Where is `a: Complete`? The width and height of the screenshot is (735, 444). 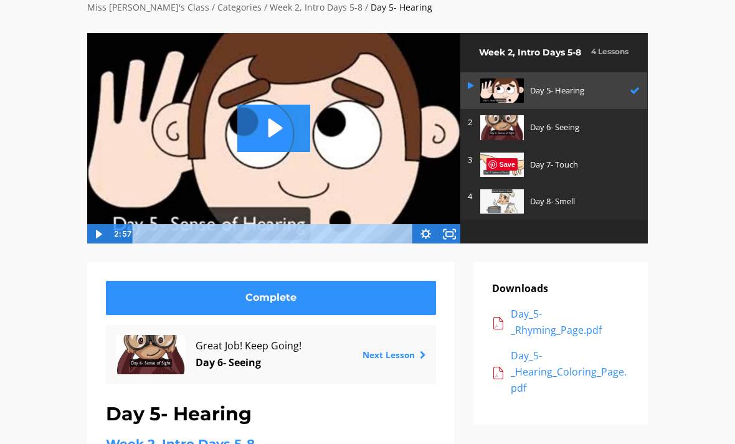
a: Complete is located at coordinates (271, 298).